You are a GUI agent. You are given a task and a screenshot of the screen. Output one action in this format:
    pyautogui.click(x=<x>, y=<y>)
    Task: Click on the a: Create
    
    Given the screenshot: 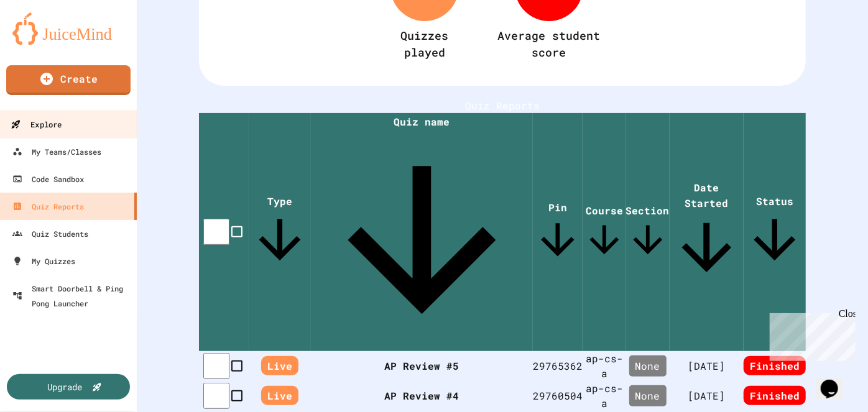 What is the action you would take?
    pyautogui.click(x=69, y=80)
    